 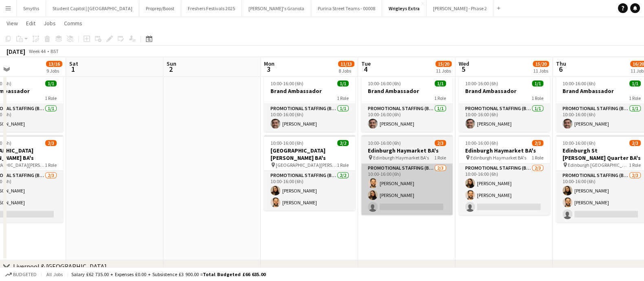 I want to click on span: Budgeted, so click(x=25, y=274).